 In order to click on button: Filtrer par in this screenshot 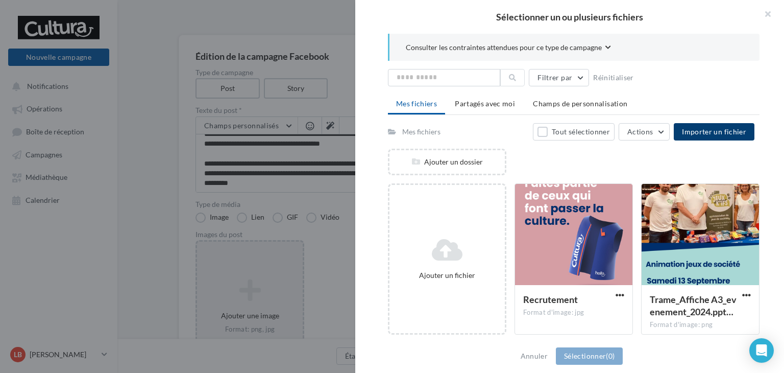, I will do `click(559, 78)`.